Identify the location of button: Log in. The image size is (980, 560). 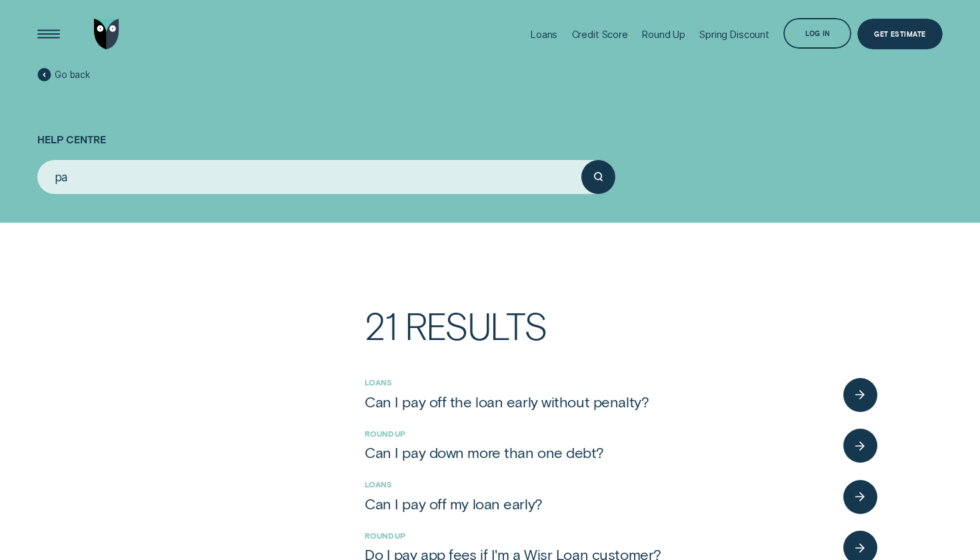
(817, 34).